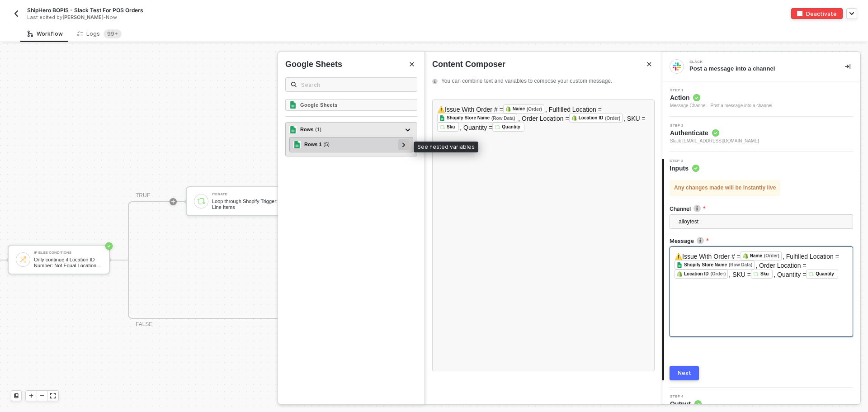  Describe the element at coordinates (761, 99) in the screenshot. I see `div: Step 1Action Message Channel - Post a message into a channel` at that location.